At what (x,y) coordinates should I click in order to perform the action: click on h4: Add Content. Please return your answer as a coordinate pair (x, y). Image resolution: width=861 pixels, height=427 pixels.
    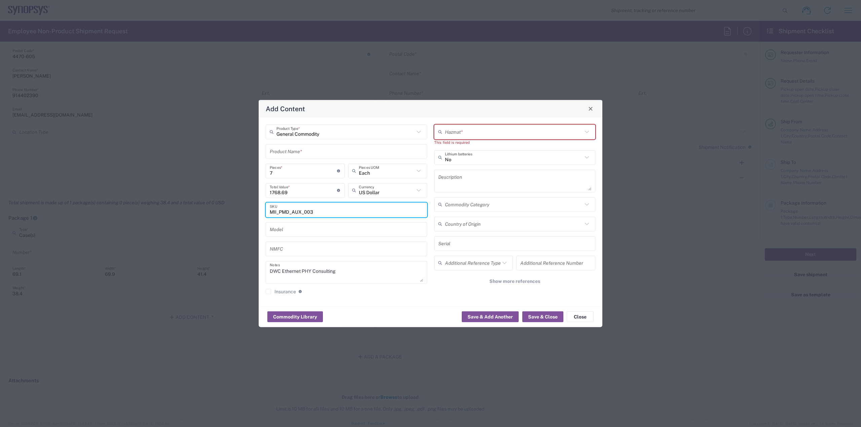
    Looking at the image, I should click on (285, 109).